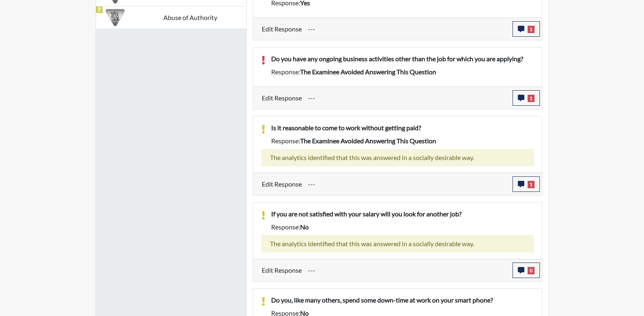 The height and width of the screenshot is (316, 644). Describe the element at coordinates (402, 59) in the screenshot. I see `p: Do you have any ongoing business activities other than the job for which you are applying?` at that location.